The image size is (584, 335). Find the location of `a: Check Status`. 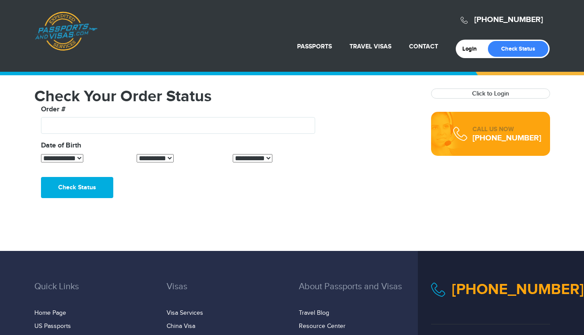

a: Check Status is located at coordinates (518, 49).